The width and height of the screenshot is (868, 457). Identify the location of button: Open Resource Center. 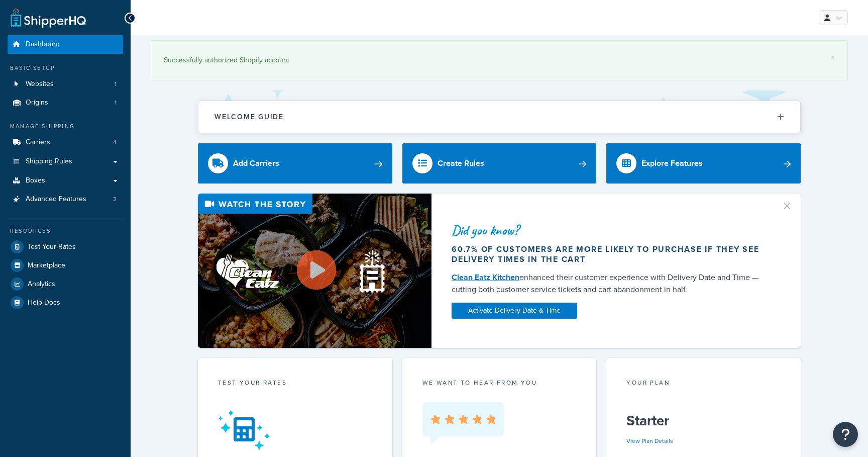
(846, 434).